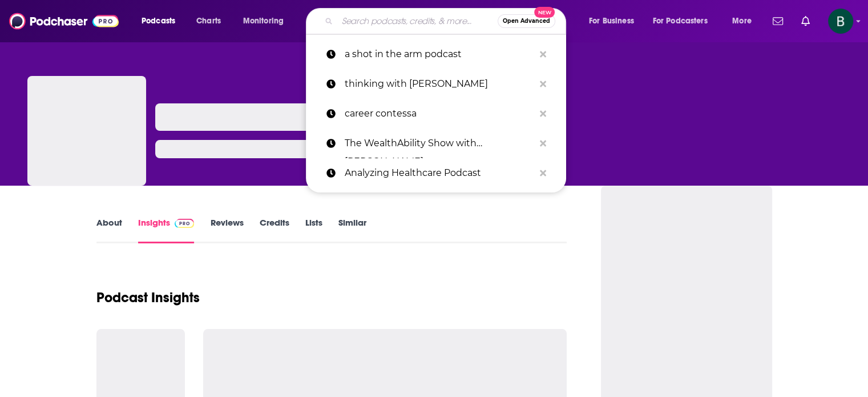  I want to click on img: Podchaser - Follow, Share and Rate Podcasts, so click(64, 21).